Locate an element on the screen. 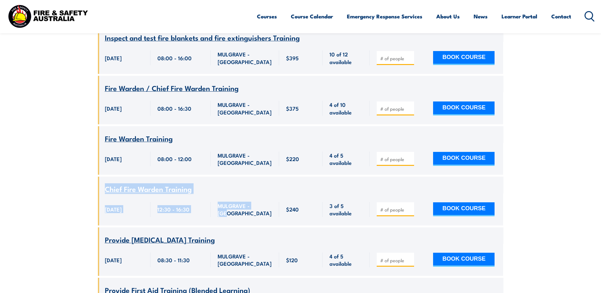 This screenshot has height=293, width=601. span: 10 of 12 available is located at coordinates (346, 58).